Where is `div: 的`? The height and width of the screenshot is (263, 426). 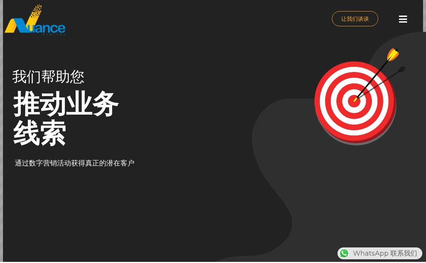
div: 的 is located at coordinates (103, 163).